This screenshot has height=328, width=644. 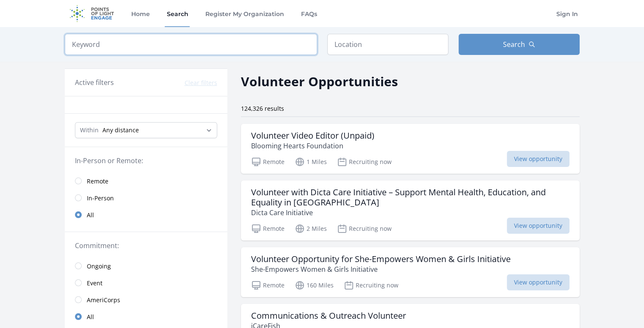 What do you see at coordinates (514, 45) in the screenshot?
I see `span: Search` at bounding box center [514, 45].